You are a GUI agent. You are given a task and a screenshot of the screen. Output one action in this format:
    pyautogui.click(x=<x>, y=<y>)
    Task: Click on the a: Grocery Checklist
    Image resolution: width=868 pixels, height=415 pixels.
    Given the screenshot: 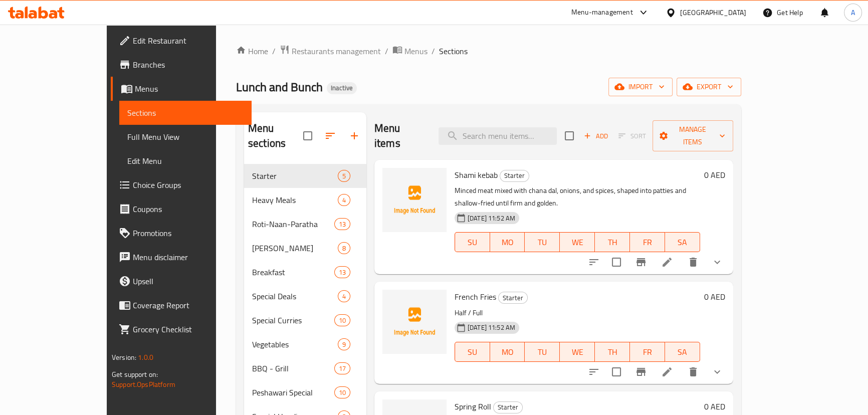 What is the action you would take?
    pyautogui.click(x=181, y=330)
    